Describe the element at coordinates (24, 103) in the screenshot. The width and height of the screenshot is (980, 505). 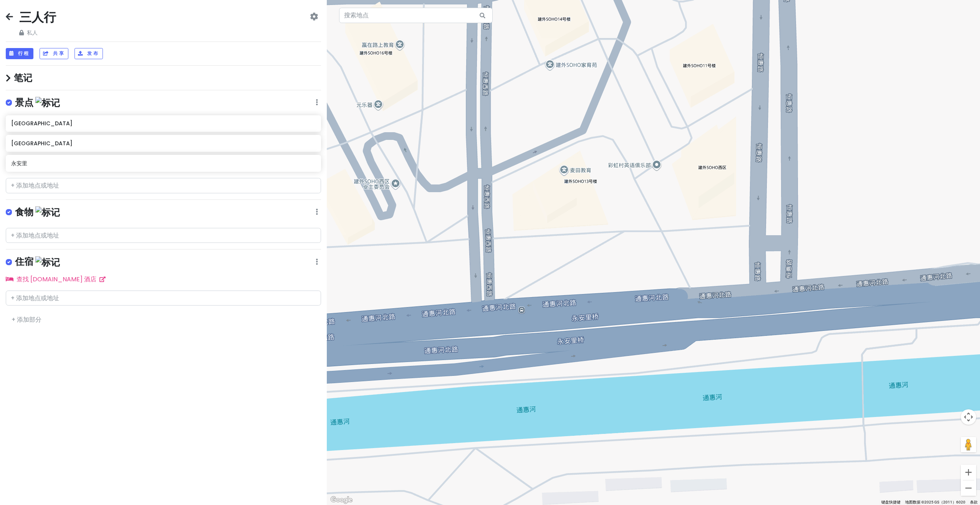
I see `font: 景点` at that location.